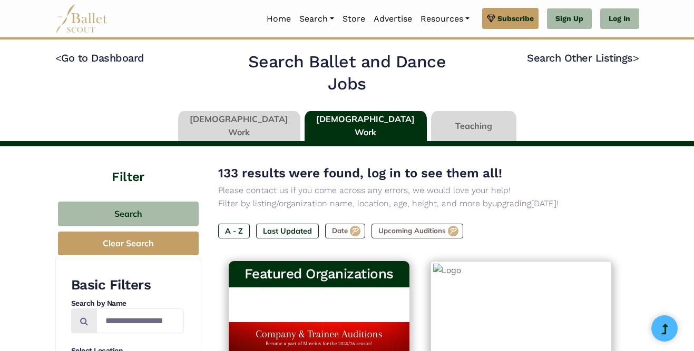 The image size is (694, 351). What do you see at coordinates (128, 214) in the screenshot?
I see `button: Search` at bounding box center [128, 214].